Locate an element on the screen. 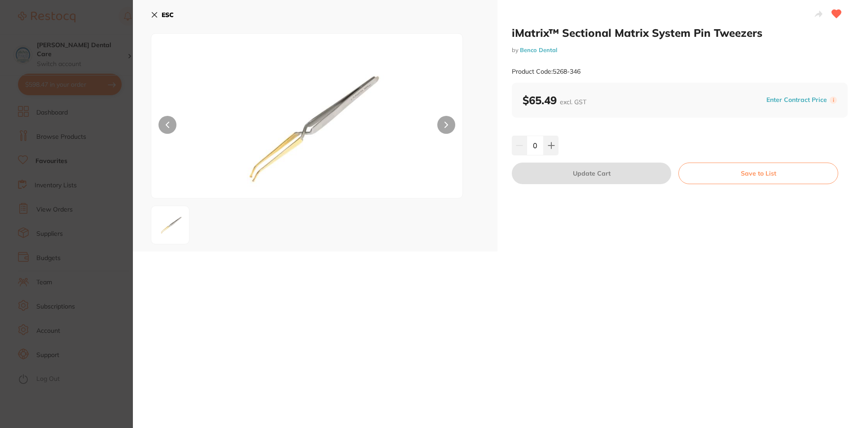  label: i is located at coordinates (833, 100).